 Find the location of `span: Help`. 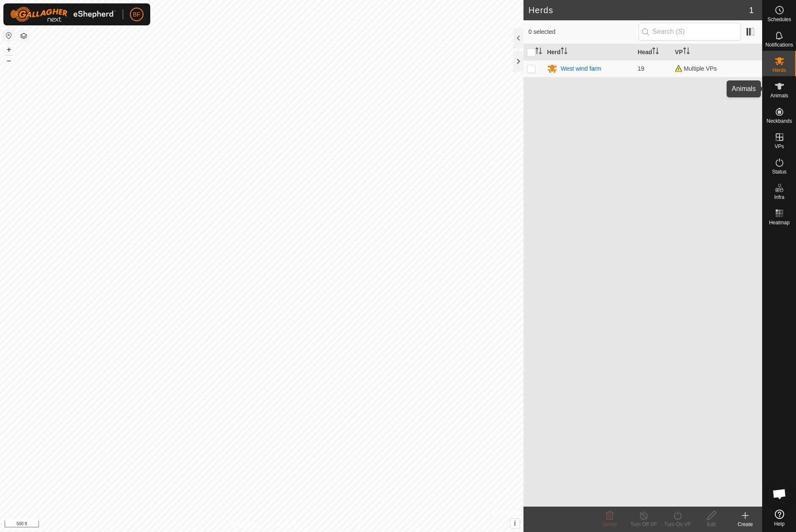

span: Help is located at coordinates (779, 524).